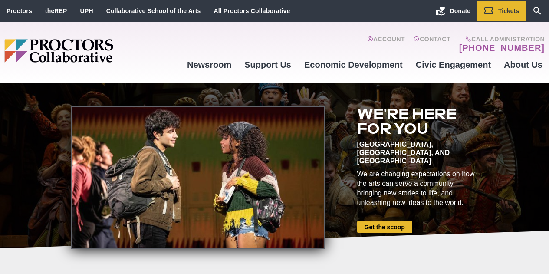 The width and height of the screenshot is (549, 274). I want to click on a: Account, so click(386, 44).